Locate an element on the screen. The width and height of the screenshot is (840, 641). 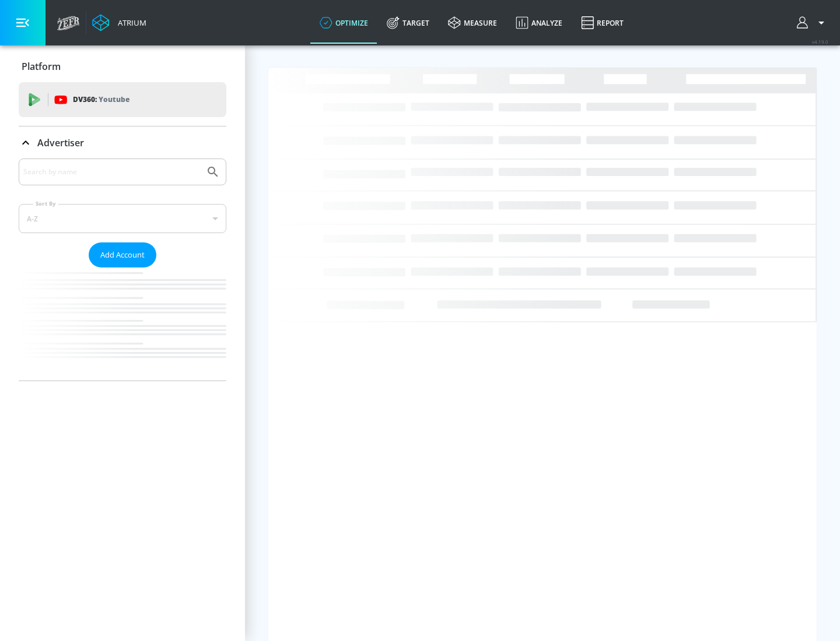
a: optimize is located at coordinates (344, 23).